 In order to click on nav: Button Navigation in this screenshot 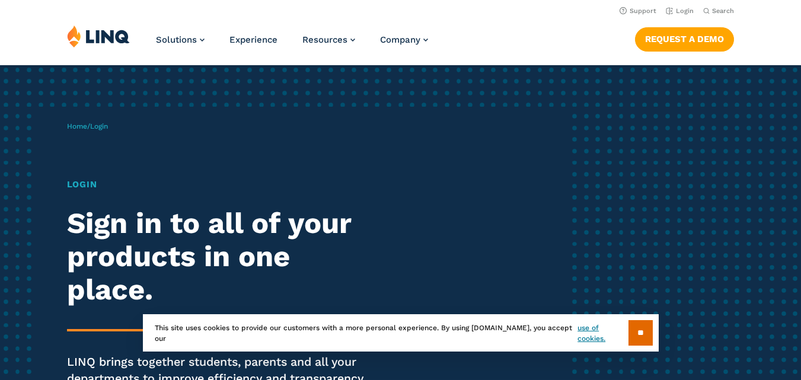, I will do `click(684, 38)`.